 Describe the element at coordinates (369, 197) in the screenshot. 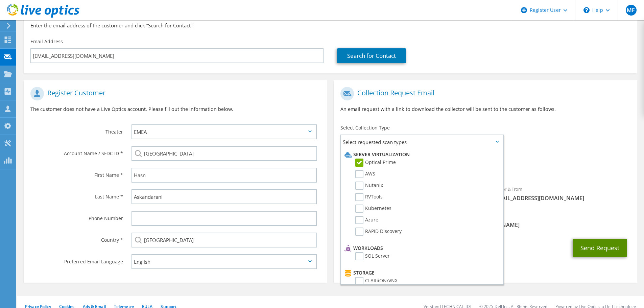

I see `label: RVTools` at that location.